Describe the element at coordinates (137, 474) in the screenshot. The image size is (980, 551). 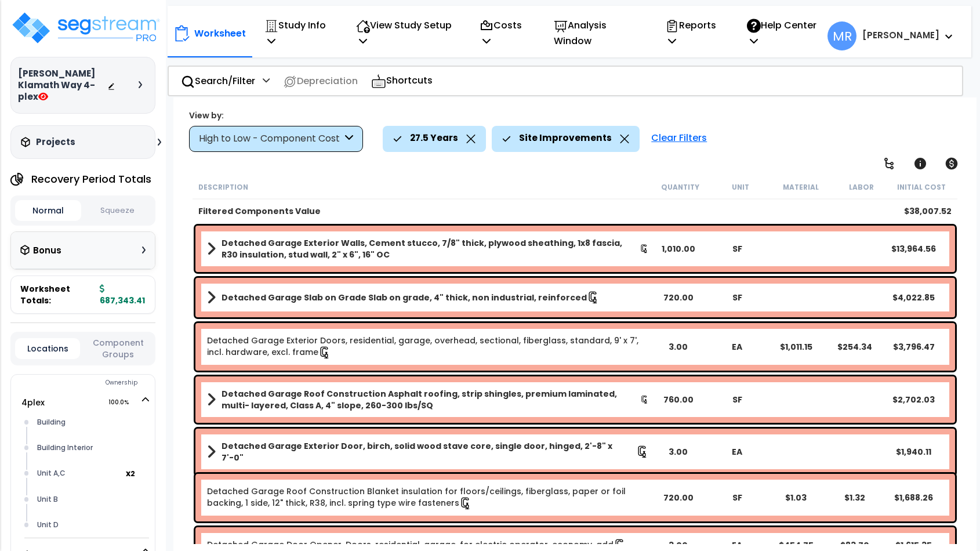
I see `span: location multiplier` at that location.